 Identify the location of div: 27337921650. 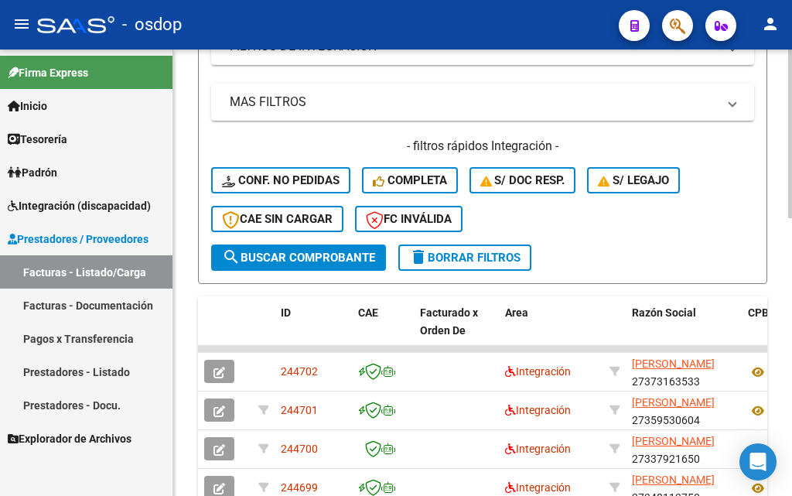
(683, 448).